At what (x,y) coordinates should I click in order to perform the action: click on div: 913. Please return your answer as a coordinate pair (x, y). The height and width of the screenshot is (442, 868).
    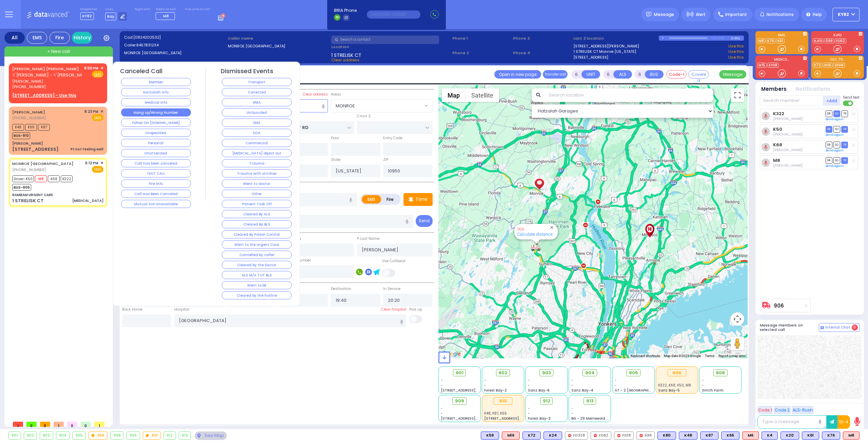
    Looking at the image, I should click on (185, 435).